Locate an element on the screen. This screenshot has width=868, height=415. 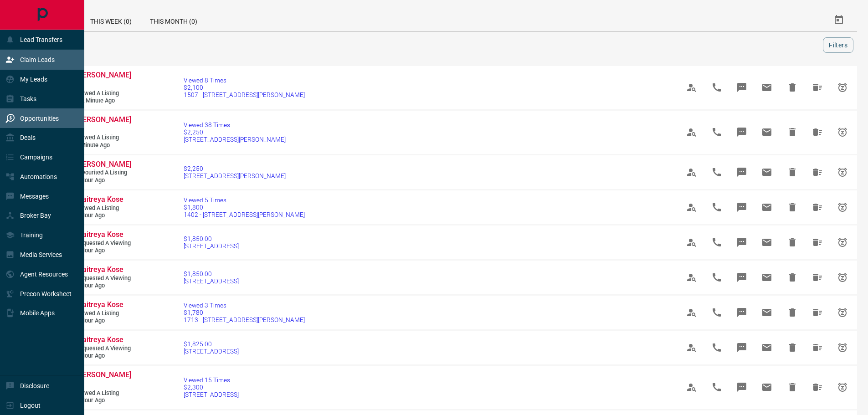
span: $2,250 is located at coordinates (235, 169).